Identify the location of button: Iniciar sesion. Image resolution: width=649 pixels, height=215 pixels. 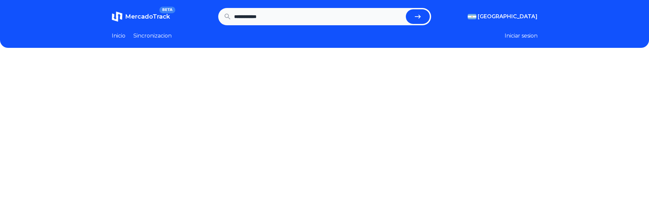
(521, 36).